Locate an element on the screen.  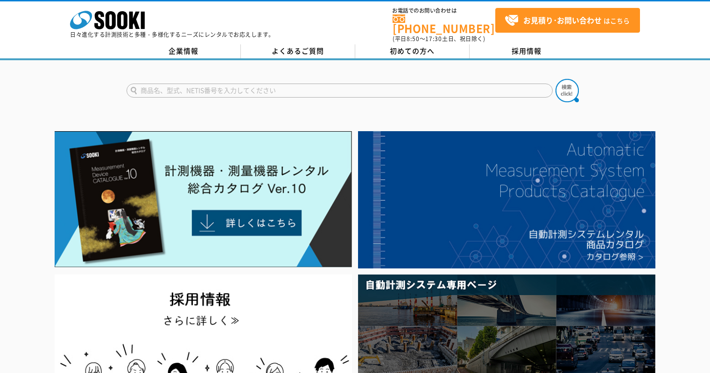
a: 採用情報 is located at coordinates (527, 51).